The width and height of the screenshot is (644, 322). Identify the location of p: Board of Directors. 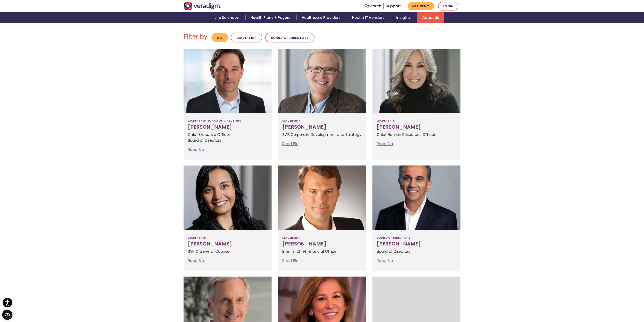
(416, 252).